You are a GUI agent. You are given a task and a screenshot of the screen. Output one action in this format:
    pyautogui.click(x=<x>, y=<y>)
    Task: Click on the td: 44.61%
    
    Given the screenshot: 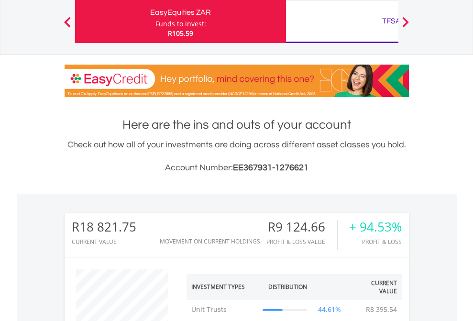 What is the action you would take?
    pyautogui.click(x=330, y=310)
    